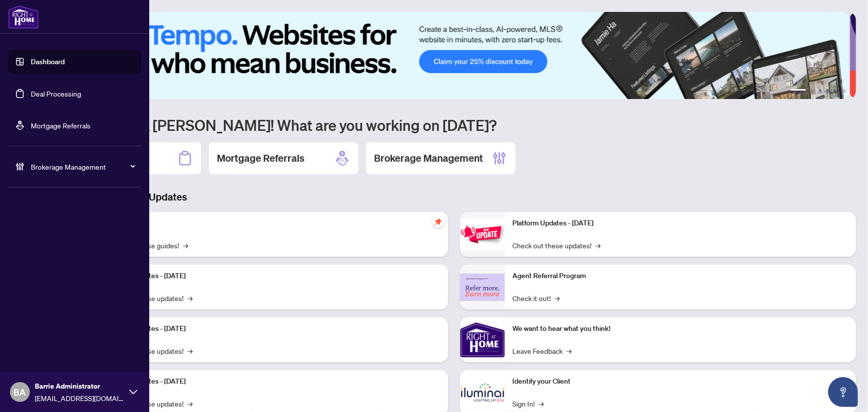 This screenshot has width=868, height=412. Describe the element at coordinates (828, 91) in the screenshot. I see `button: 4` at that location.